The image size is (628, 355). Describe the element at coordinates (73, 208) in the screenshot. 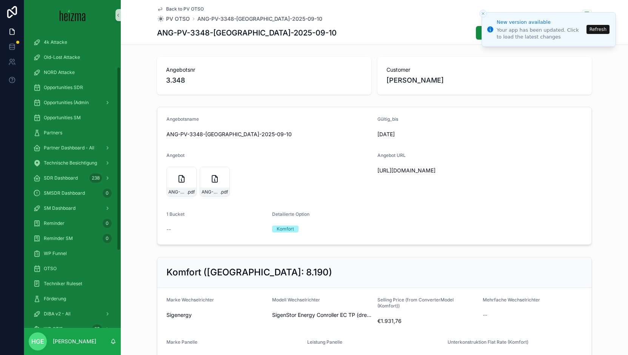

I see `a: SM Dashboard` at that location.